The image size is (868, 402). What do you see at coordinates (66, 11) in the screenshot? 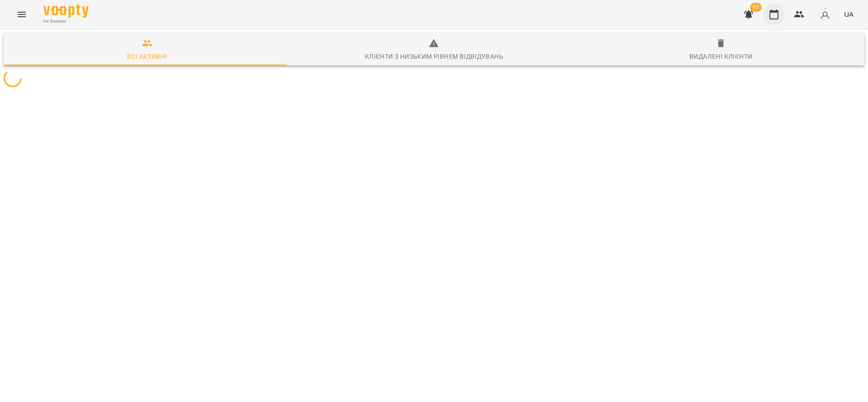
I see `img: Voopty Logo` at bounding box center [66, 11].